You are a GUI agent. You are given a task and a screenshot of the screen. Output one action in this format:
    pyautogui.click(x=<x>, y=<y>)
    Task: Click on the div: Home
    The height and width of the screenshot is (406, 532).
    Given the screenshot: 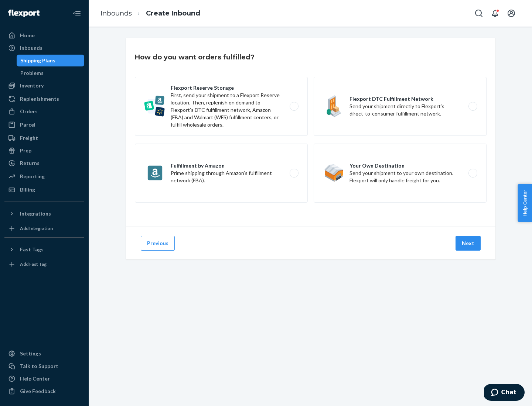 What is the action you would take?
    pyautogui.click(x=27, y=35)
    